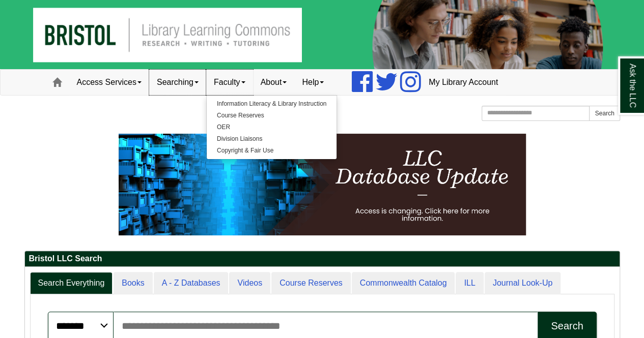 This screenshot has height=338, width=644. Describe the element at coordinates (470, 283) in the screenshot. I see `a: ILL` at that location.